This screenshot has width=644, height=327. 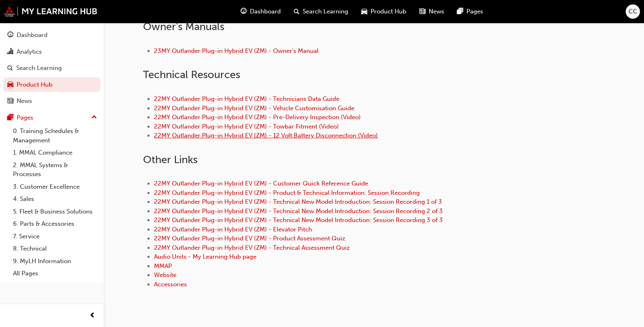 What do you see at coordinates (374, 27) in the screenshot?
I see `h2: Owner ' s Manuals` at bounding box center [374, 27].